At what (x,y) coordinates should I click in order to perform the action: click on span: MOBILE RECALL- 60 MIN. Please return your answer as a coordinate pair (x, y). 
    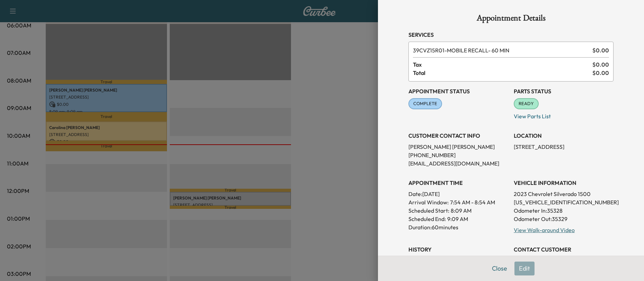
    Looking at the image, I should click on (501, 50).